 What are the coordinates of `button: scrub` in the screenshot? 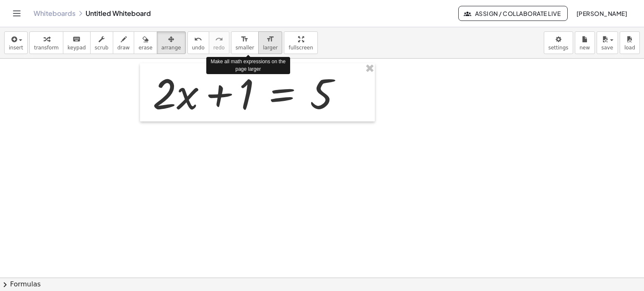 It's located at (102, 43).